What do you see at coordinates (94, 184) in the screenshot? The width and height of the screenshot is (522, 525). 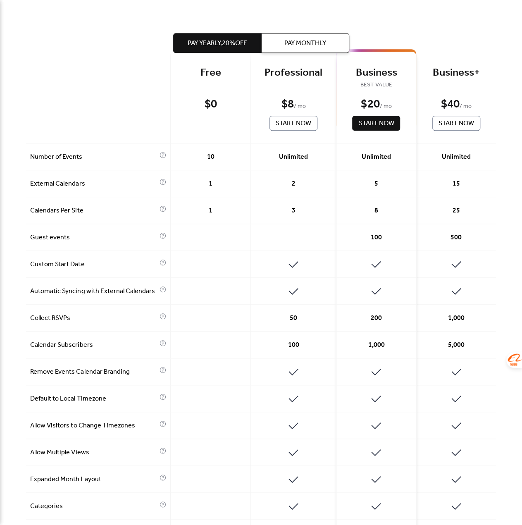 I see `span: External Calendars` at bounding box center [94, 184].